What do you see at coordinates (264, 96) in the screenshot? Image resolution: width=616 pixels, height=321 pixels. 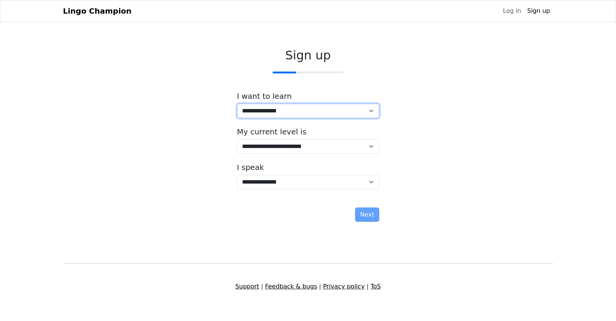 I see `label: I want to learn` at bounding box center [264, 96].